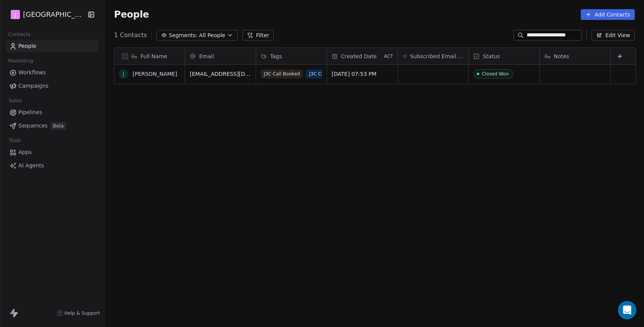 Image resolution: width=644 pixels, height=327 pixels. Describe the element at coordinates (561, 56) in the screenshot. I see `span: Notes` at that location.